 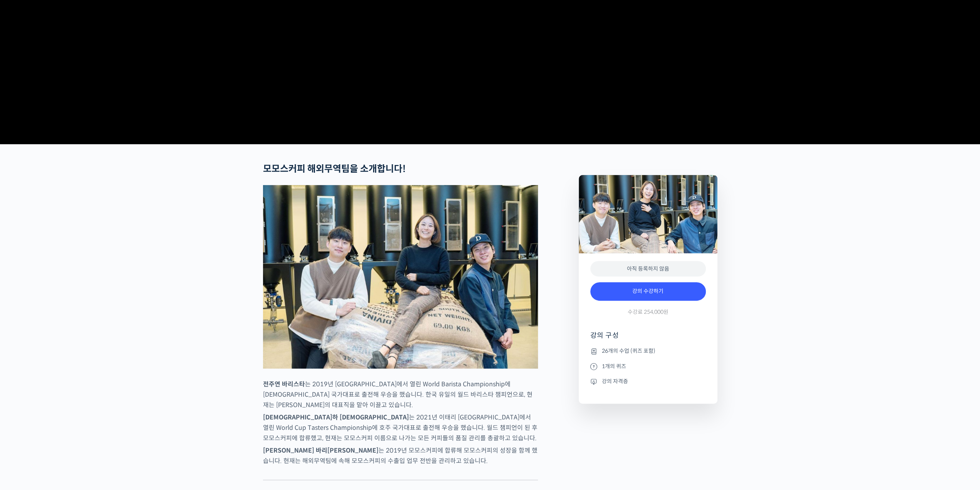 What do you see at coordinates (26, 254) in the screenshot?
I see `a: 홈` at bounding box center [26, 254].